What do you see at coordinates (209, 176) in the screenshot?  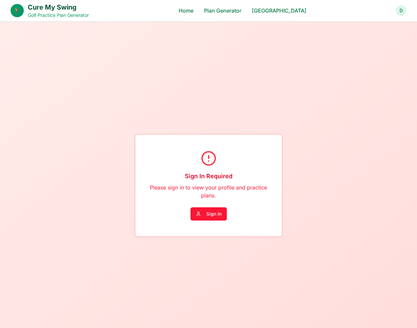 I see `h3: Sign In Required` at bounding box center [209, 176].